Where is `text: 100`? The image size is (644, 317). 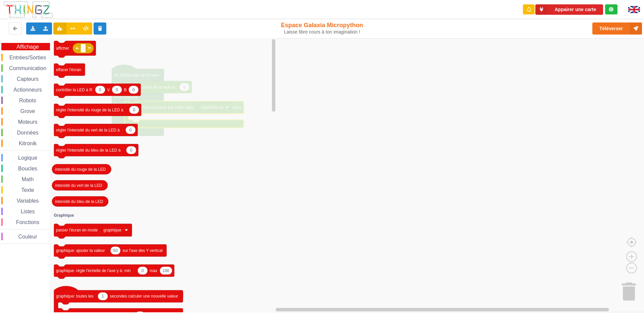 text: 100 is located at coordinates (166, 271).